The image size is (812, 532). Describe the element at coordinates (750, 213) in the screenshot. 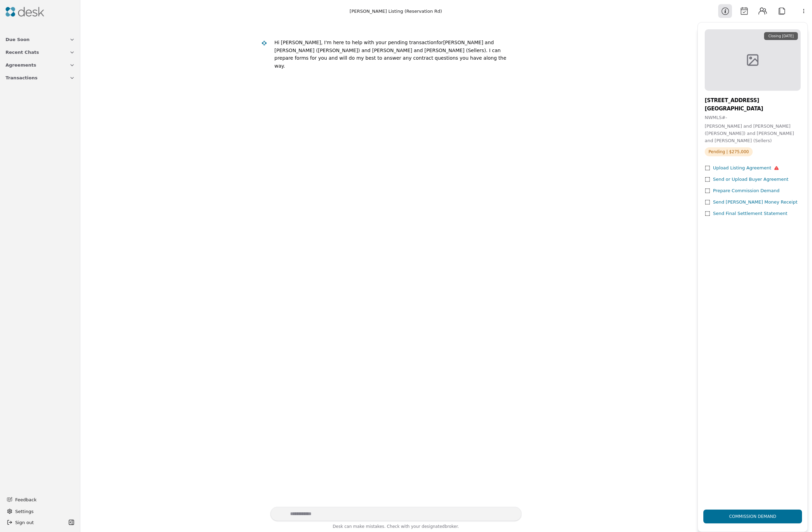

I see `div: Send Final Settlement Statement` at that location.